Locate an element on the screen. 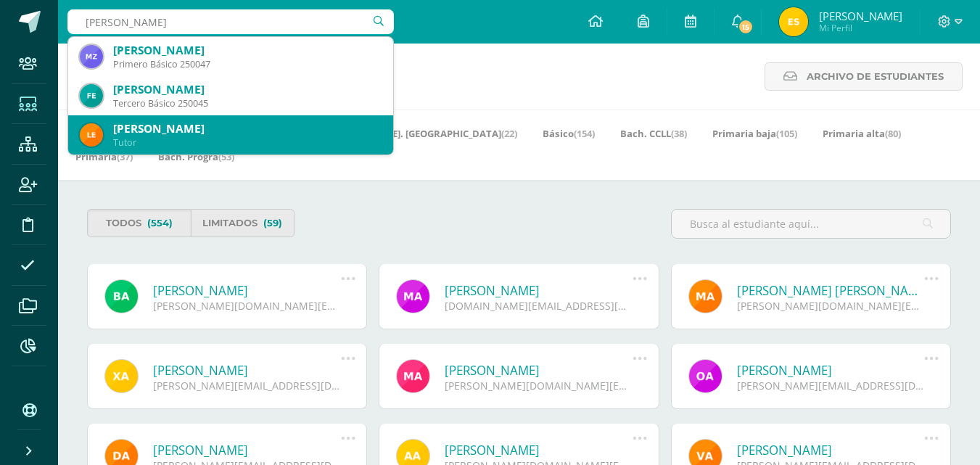  span: Mi Perfil is located at coordinates (860, 28).